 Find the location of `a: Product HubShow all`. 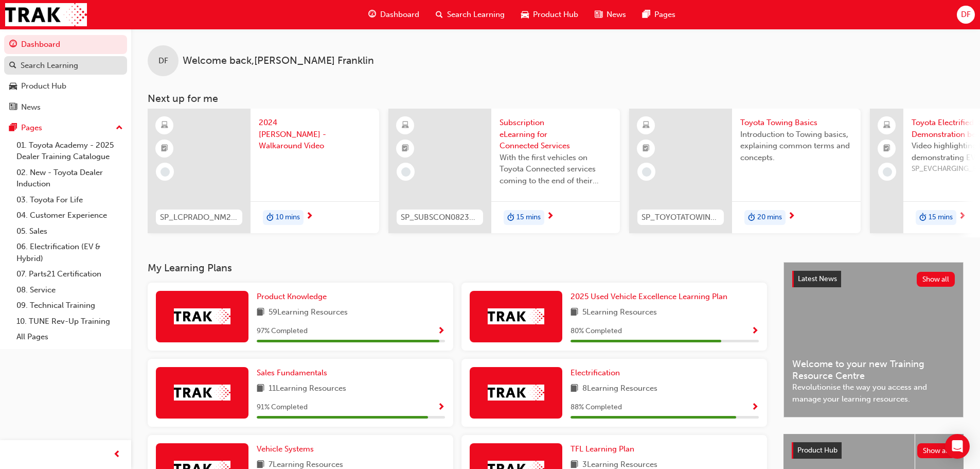

a: Product HubShow all is located at coordinates (873, 450).